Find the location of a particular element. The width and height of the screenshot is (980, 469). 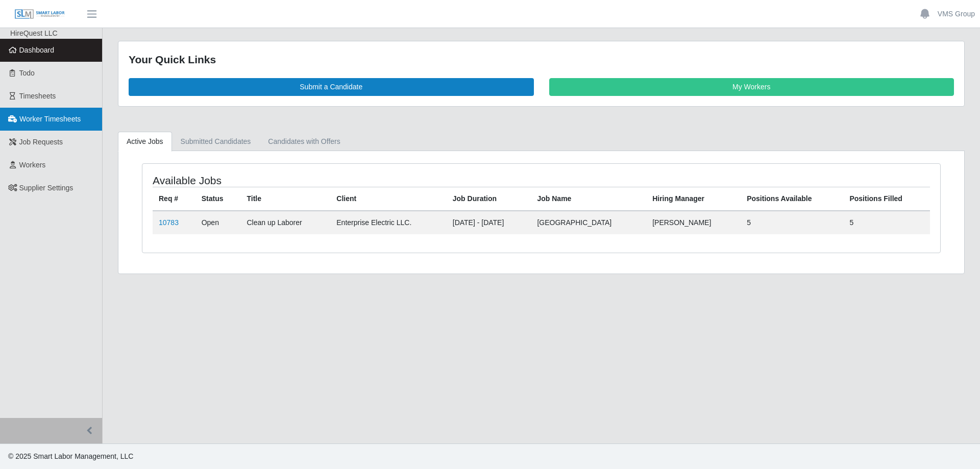

a: Submit a Candidate is located at coordinates (332, 87).